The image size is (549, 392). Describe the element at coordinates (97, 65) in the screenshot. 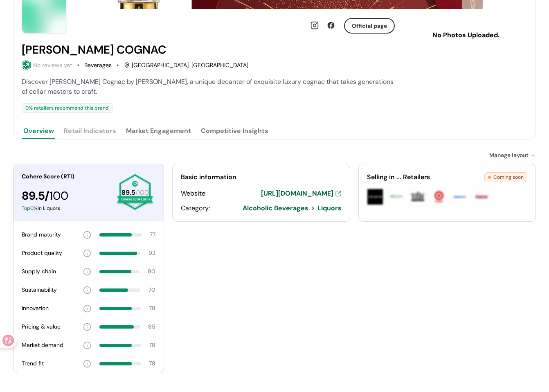

I see `div: Beverages` at that location.